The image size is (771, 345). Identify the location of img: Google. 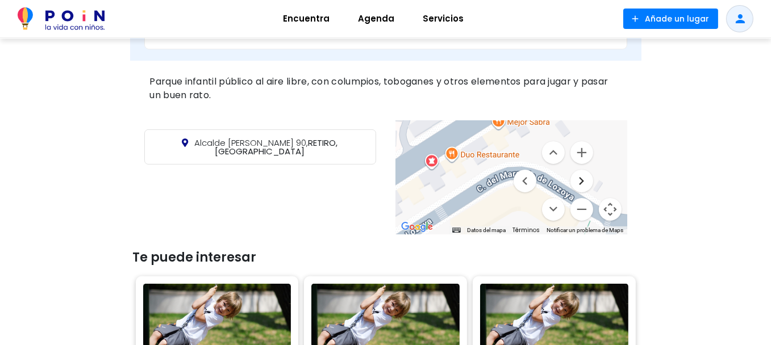
(417, 227).